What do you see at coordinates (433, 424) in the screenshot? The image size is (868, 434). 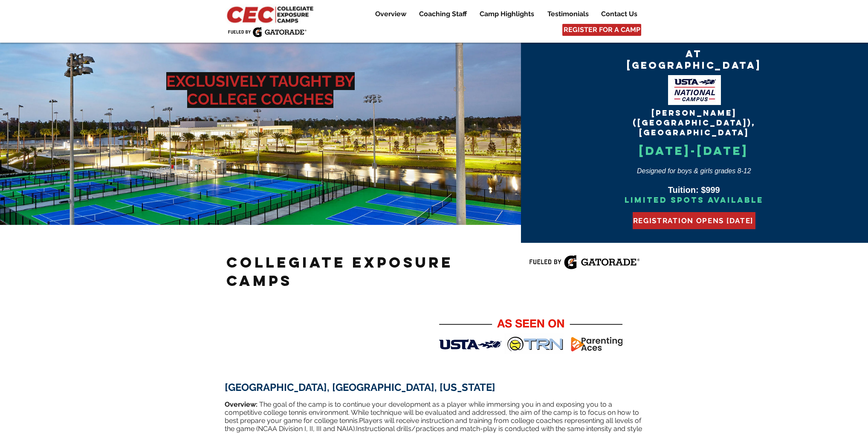 I see `span: Players will receive instruction and training from college coaches representing all levels of the...` at bounding box center [433, 424].